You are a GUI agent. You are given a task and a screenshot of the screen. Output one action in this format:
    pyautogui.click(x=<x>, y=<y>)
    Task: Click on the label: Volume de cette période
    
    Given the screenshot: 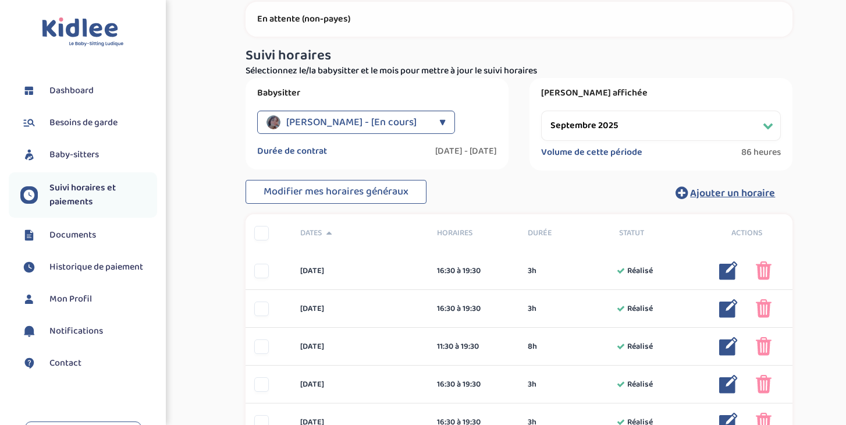 What is the action you would take?
    pyautogui.click(x=591, y=152)
    